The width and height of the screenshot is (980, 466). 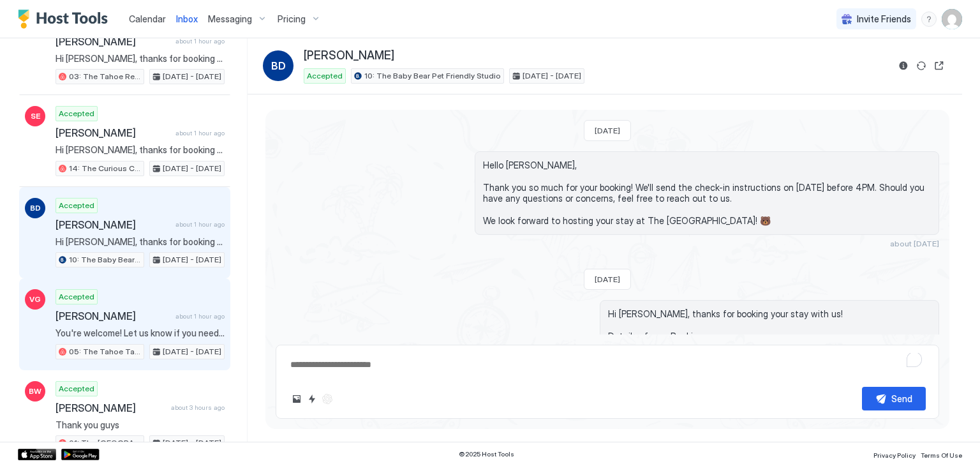 I want to click on span: BW, so click(x=35, y=391).